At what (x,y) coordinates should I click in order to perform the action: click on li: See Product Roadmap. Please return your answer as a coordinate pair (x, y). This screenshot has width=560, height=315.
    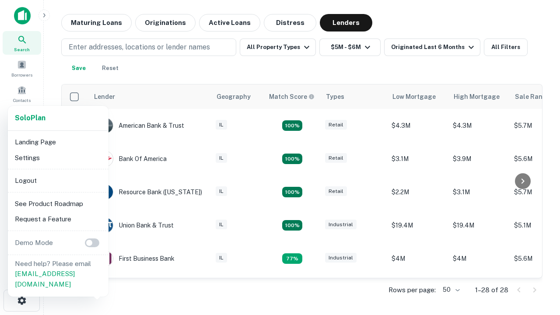
    Looking at the image, I should click on (58, 204).